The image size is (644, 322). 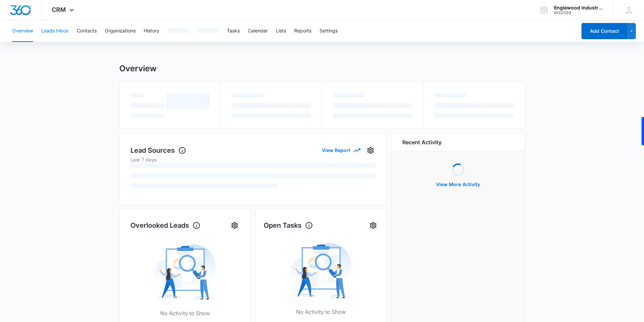 What do you see at coordinates (23, 31) in the screenshot?
I see `button: Overview` at bounding box center [23, 31].